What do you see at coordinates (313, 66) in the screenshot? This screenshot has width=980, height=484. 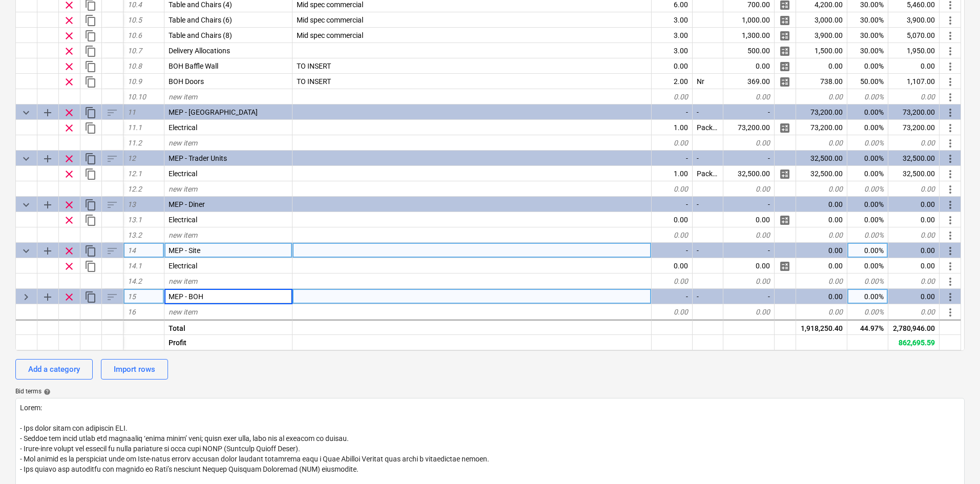 I see `span: TO INSERT` at bounding box center [313, 66].